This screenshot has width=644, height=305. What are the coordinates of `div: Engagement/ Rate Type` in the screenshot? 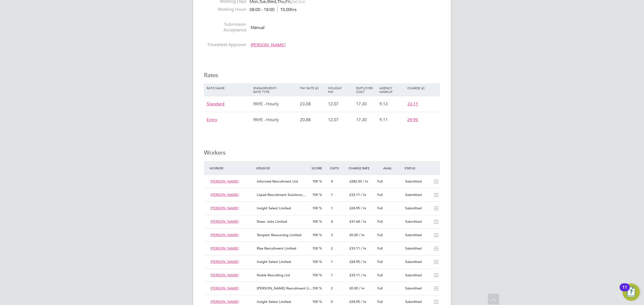 It's located at (275, 90).